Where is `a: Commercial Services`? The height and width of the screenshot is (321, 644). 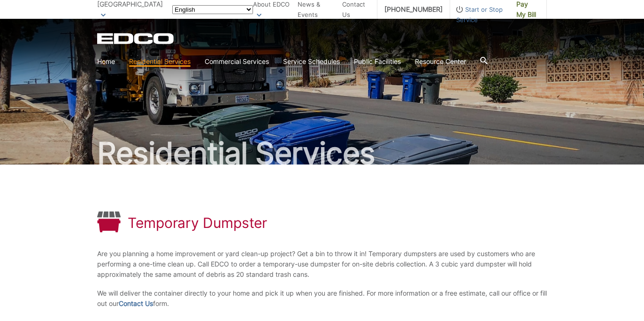
a: Commercial Services is located at coordinates (237, 62).